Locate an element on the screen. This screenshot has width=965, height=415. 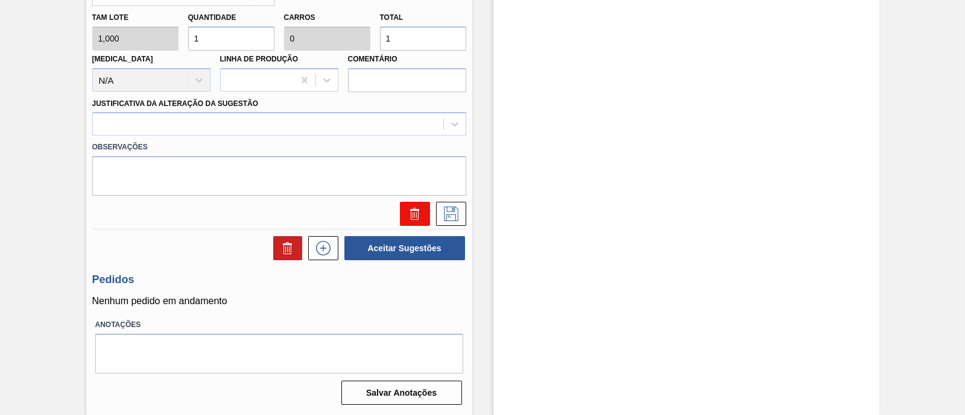
button: Aceitar Sugestões is located at coordinates (405, 248).